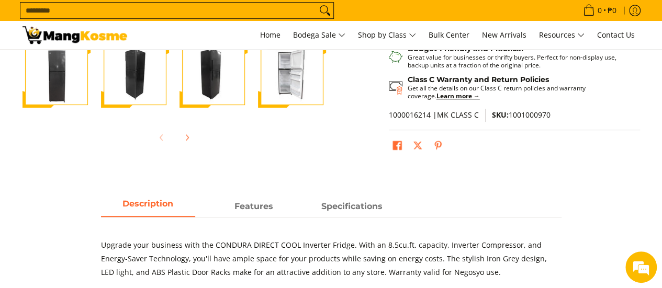 This screenshot has width=662, height=288. I want to click on span: Description, so click(148, 207).